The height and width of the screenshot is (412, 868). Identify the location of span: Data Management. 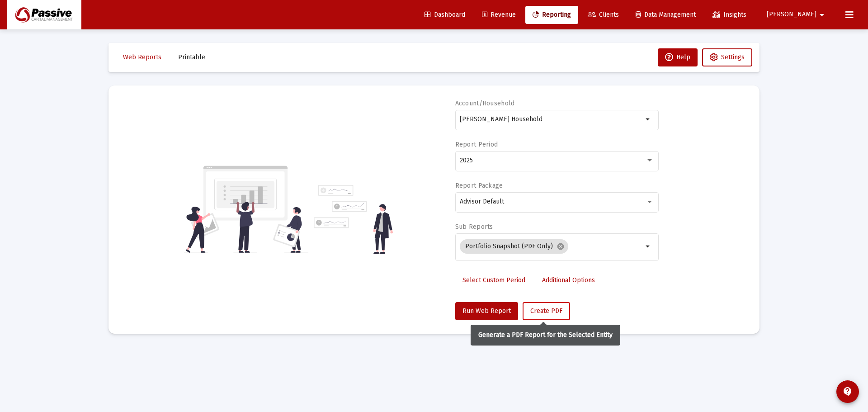
(666, 14).